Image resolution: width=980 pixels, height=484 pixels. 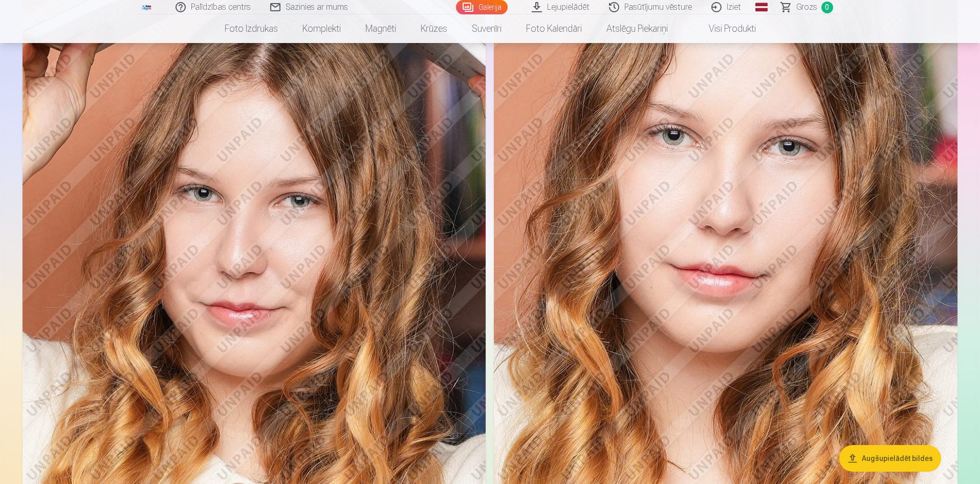 I want to click on a: Komplekti, so click(x=322, y=29).